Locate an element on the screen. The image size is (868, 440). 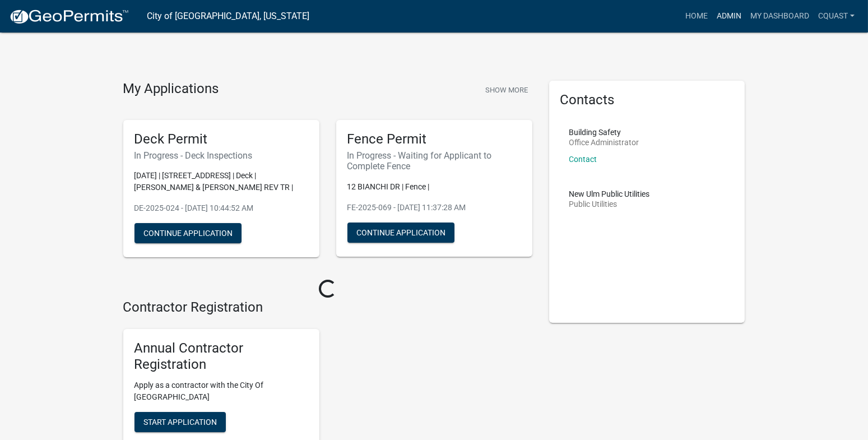
a: Home is located at coordinates (696, 16).